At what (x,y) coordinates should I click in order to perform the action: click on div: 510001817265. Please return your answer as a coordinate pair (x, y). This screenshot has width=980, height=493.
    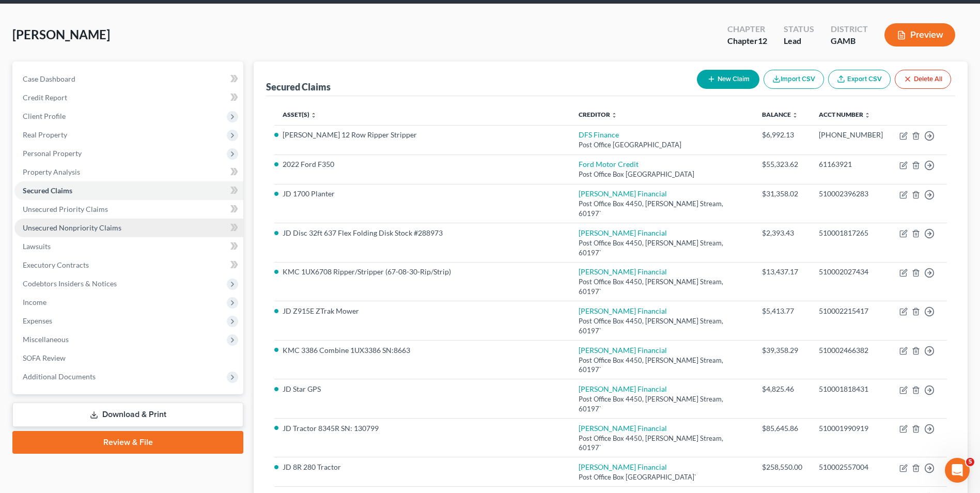
    Looking at the image, I should click on (851, 233).